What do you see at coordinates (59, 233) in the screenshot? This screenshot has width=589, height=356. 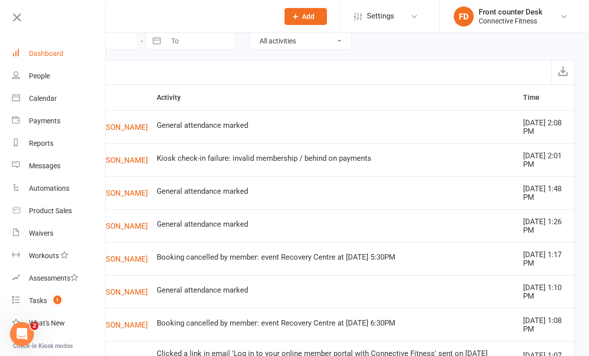 I see `a: Waivers` at bounding box center [59, 233].